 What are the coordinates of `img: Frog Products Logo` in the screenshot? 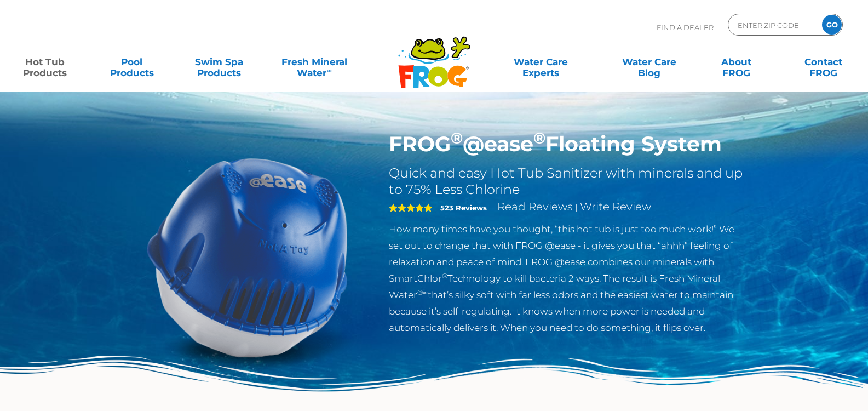 It's located at (434, 56).